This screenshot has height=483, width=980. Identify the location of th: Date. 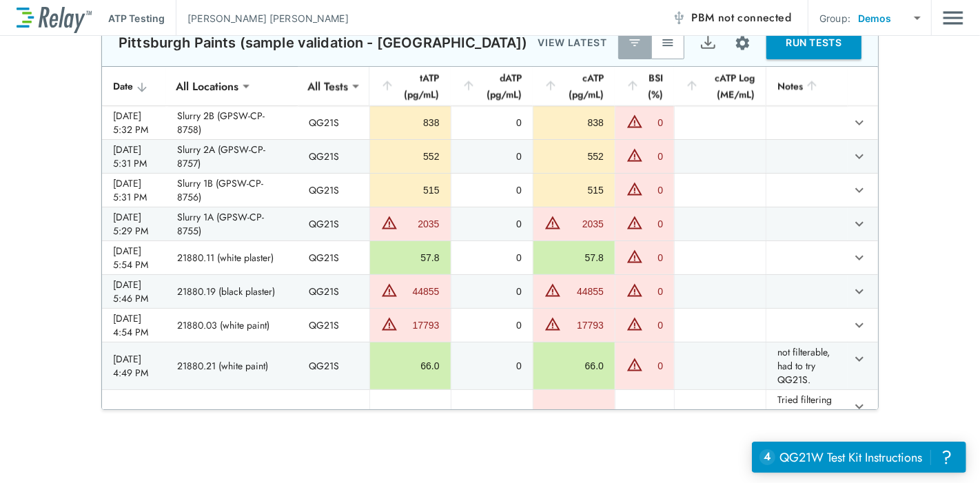
(134, 87).